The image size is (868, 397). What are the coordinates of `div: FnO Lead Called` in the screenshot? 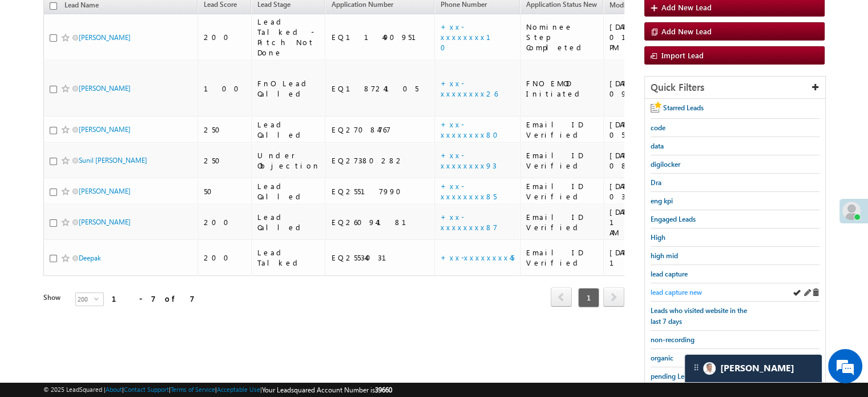 It's located at (289, 89).